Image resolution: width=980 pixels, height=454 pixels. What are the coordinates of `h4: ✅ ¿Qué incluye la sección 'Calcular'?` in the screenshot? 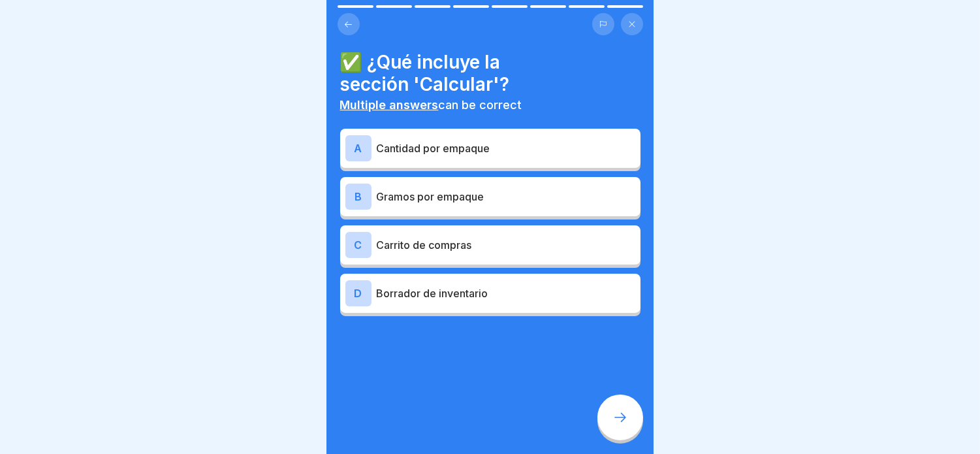 It's located at (490, 73).